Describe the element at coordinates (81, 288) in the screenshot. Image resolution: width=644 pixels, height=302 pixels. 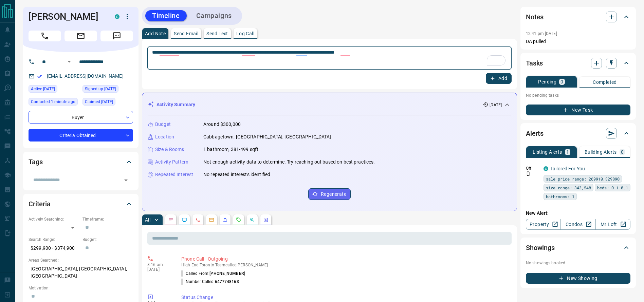
I see `p: Motivation:` at that location.